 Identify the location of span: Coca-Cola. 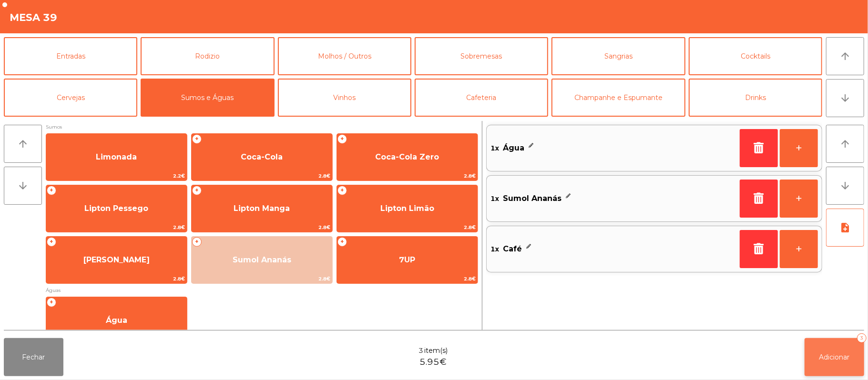
(262, 157).